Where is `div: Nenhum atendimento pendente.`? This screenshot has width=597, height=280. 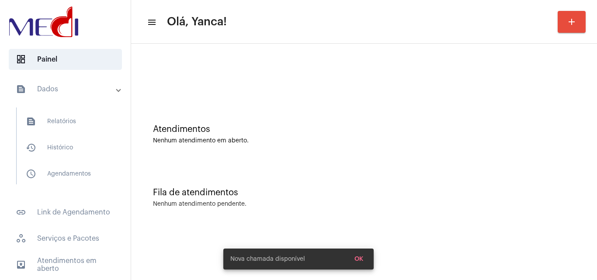
div: Nenhum atendimento pendente. is located at coordinates (200, 204).